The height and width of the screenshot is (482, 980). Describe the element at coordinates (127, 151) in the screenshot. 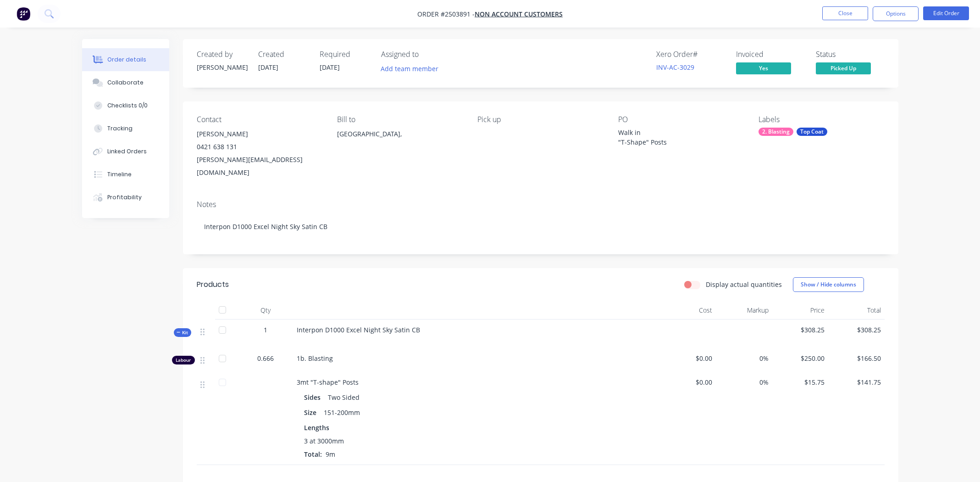

I see `div: Linked Orders` at that location.